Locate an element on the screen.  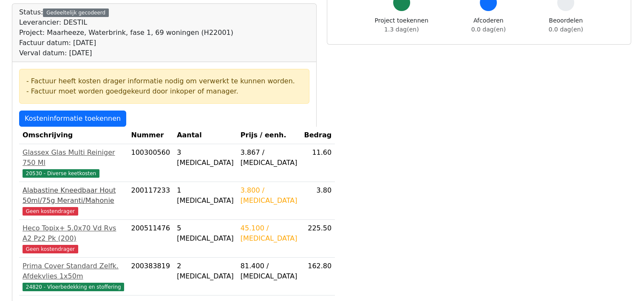
a: Glassex Glas Multi Reiniger 750 Ml20530 - Diverse keetkosten is located at coordinates (73, 163).